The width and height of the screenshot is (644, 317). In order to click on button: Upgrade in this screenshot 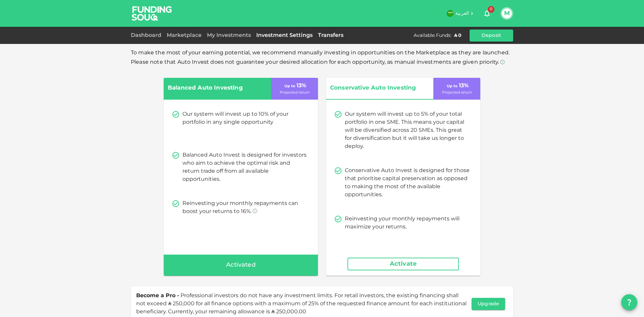, I will do `click(488, 304)`.